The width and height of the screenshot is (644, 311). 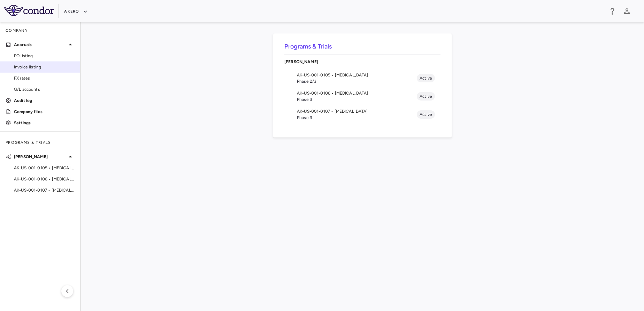 I want to click on span: PO listing, so click(x=45, y=56).